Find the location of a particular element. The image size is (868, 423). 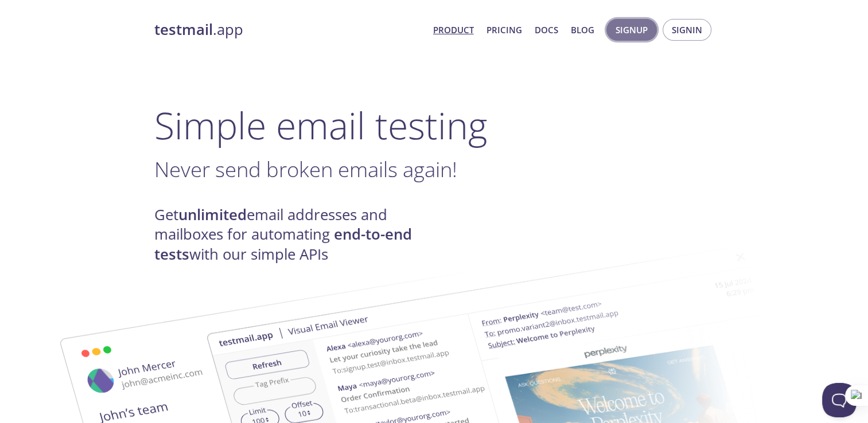

span: Signup is located at coordinates (631, 30).